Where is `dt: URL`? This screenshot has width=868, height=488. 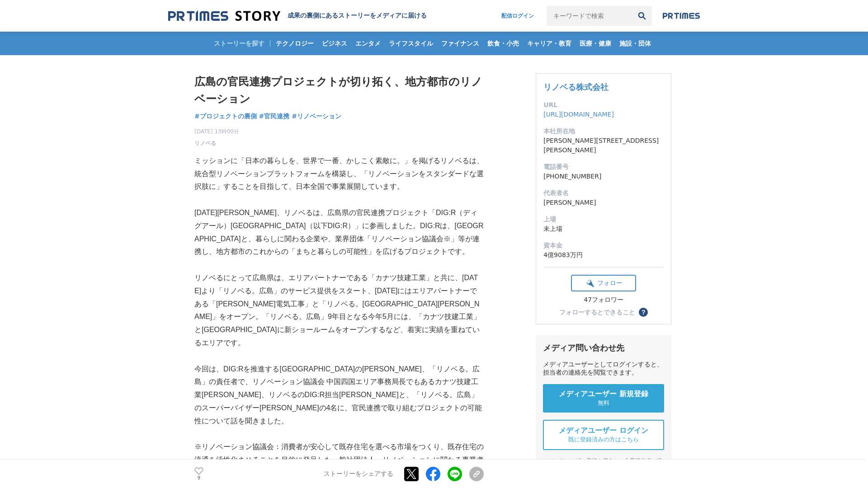 dt: URL is located at coordinates (604, 105).